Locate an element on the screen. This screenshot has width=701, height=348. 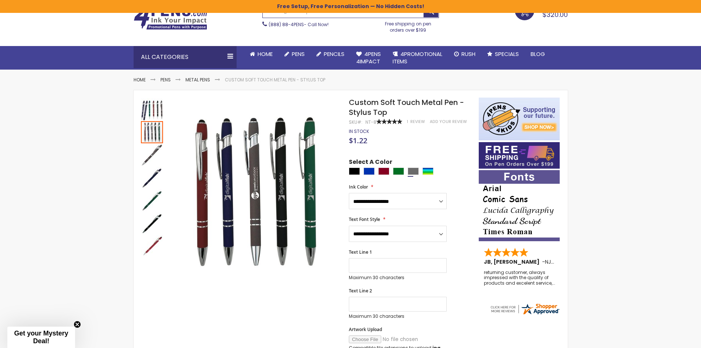
a: Specials is located at coordinates (503, 54).